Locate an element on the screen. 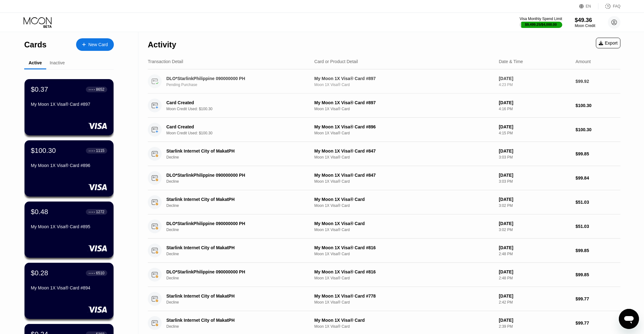  div: My Moon 1X Visa® Card #896 is located at coordinates (69, 166).